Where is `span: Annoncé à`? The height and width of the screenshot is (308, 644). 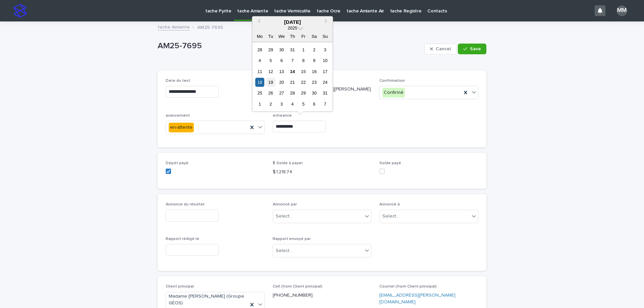
span: Annoncé à is located at coordinates (389, 204).